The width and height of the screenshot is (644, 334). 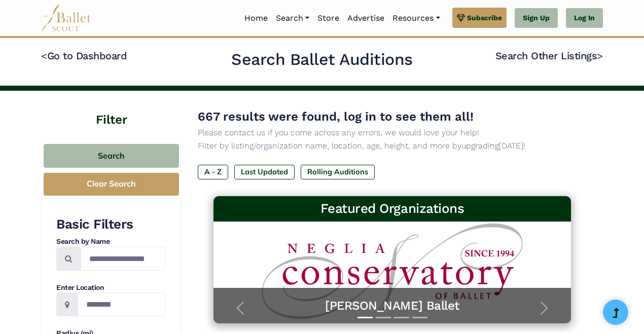 I want to click on input: Location, so click(x=121, y=305).